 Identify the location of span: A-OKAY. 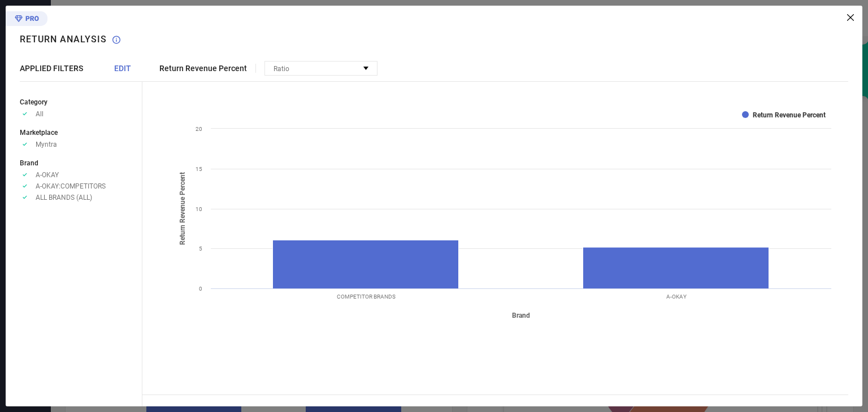
(47, 175).